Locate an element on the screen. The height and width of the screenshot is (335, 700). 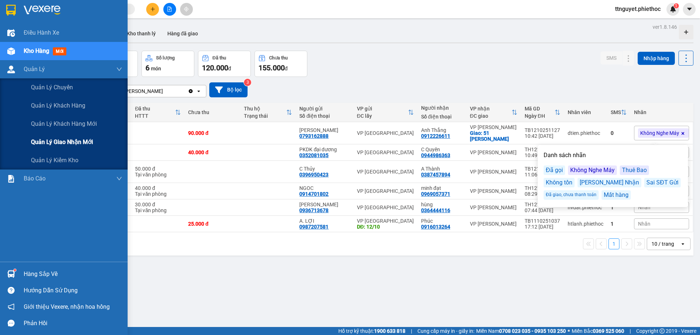
div: Anh Quang is located at coordinates (324, 205).